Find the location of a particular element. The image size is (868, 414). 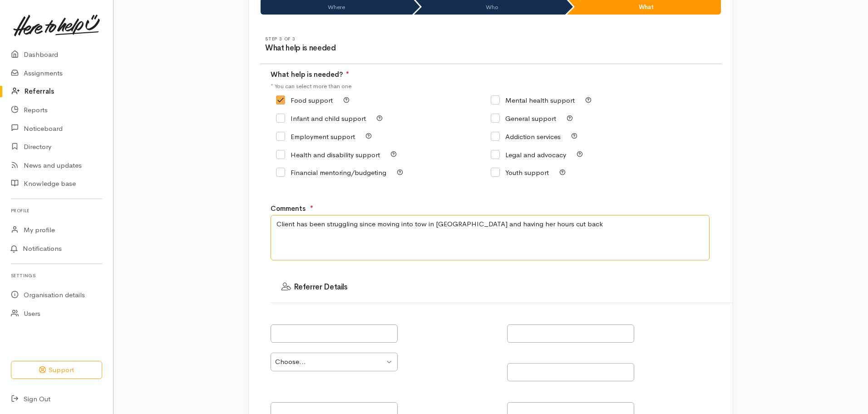

small: * You can select more than one is located at coordinates (311, 86).